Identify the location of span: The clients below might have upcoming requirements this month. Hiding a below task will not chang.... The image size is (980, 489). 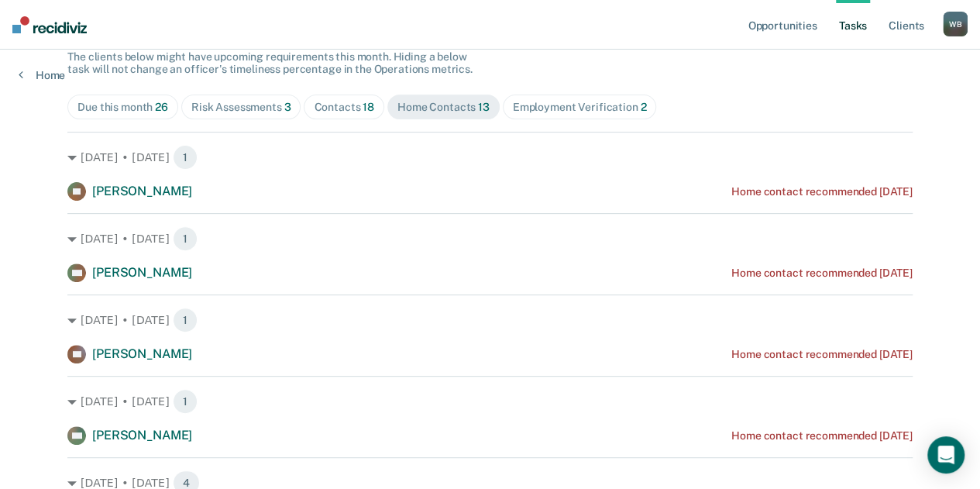
(270, 63).